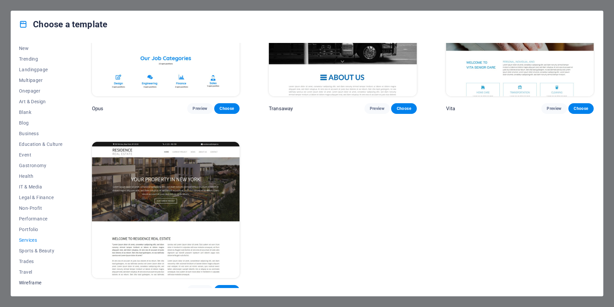  I want to click on span: Blank, so click(41, 112).